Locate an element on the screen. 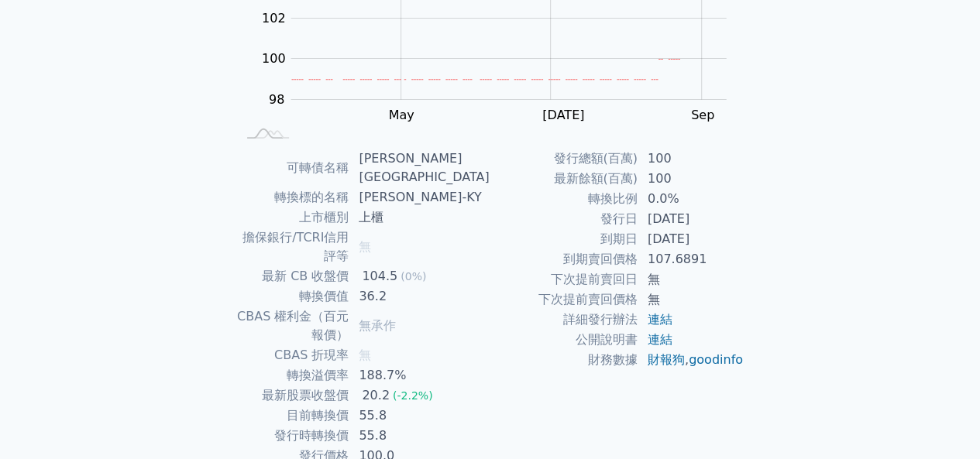 The width and height of the screenshot is (980, 459). tspan: May is located at coordinates (401, 115).